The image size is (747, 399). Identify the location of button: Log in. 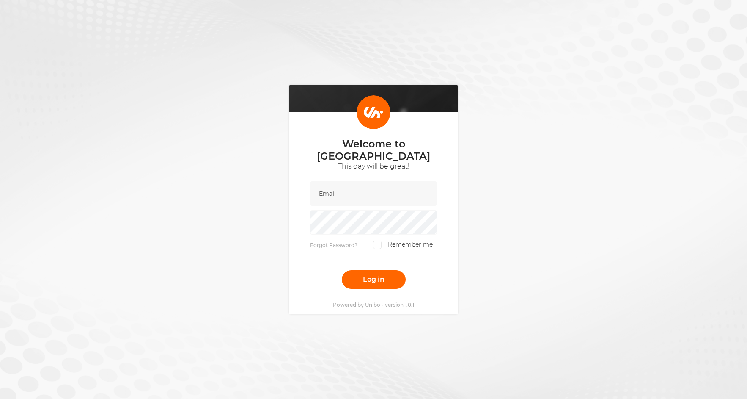
(374, 279).